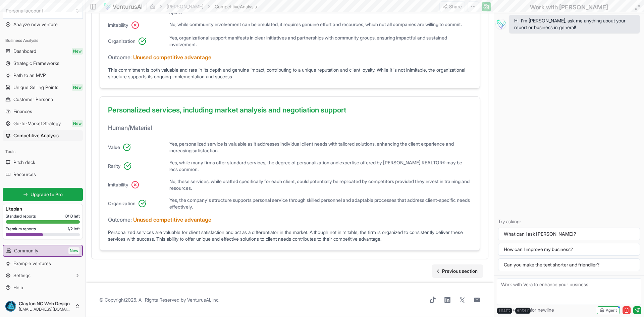 The image size is (644, 317). I want to click on span: Standard reports, so click(21, 216).